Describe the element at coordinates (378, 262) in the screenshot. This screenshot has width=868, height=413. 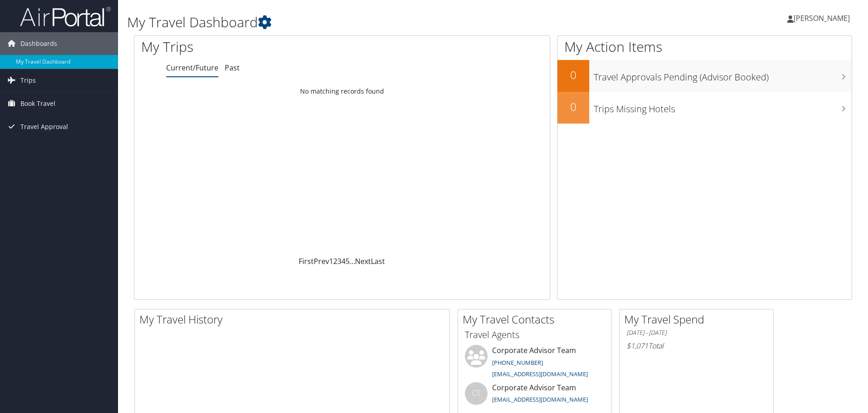
I see `a: Last` at that location.